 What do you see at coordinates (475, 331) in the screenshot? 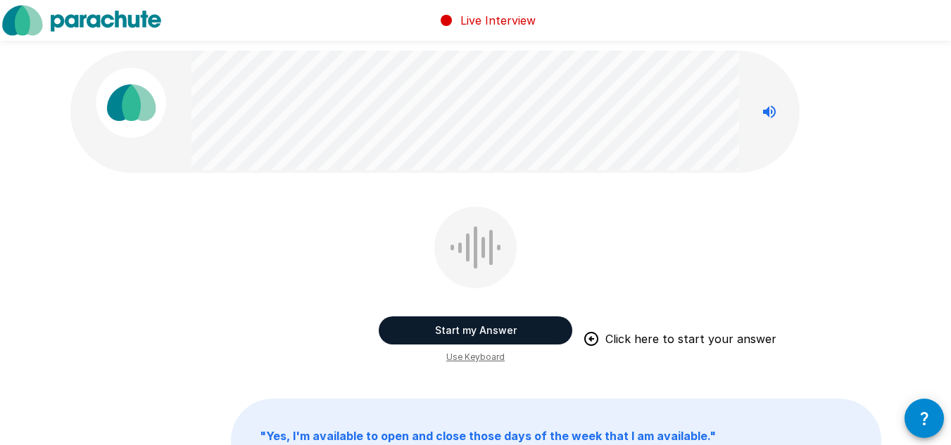
I see `button: Start my Answer` at bounding box center [475, 331].